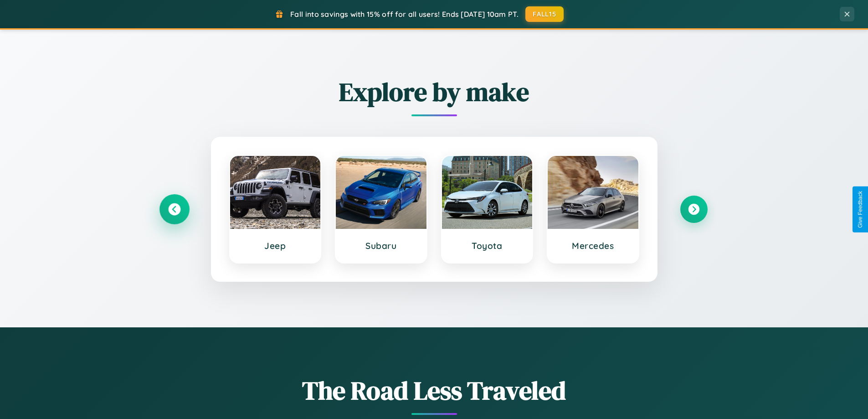 The width and height of the screenshot is (868, 419). What do you see at coordinates (545, 14) in the screenshot?
I see `button: FALL15` at bounding box center [545, 14].